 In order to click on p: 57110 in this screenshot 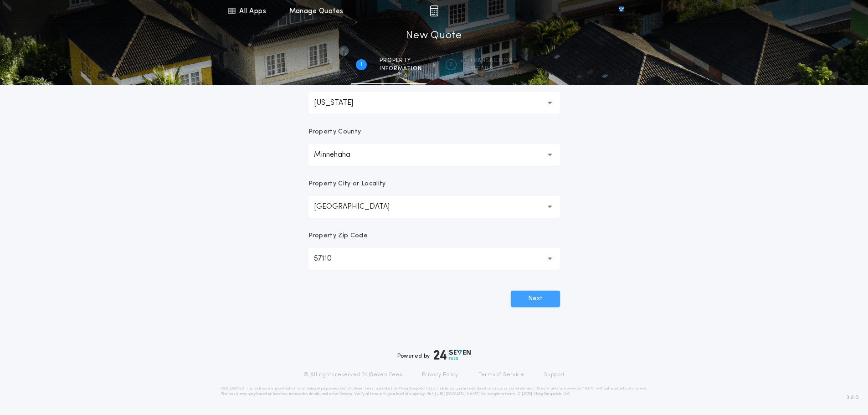, I will do `click(330, 259)`.